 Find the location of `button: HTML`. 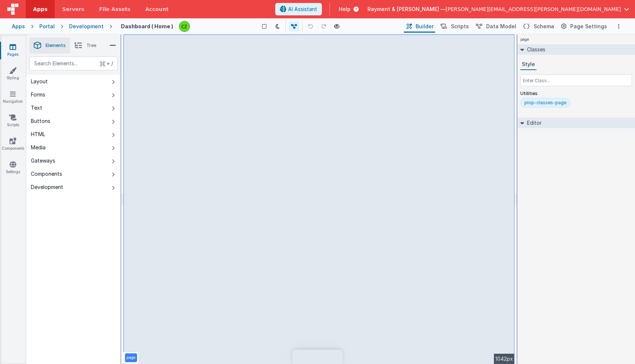

button: HTML is located at coordinates (73, 135).